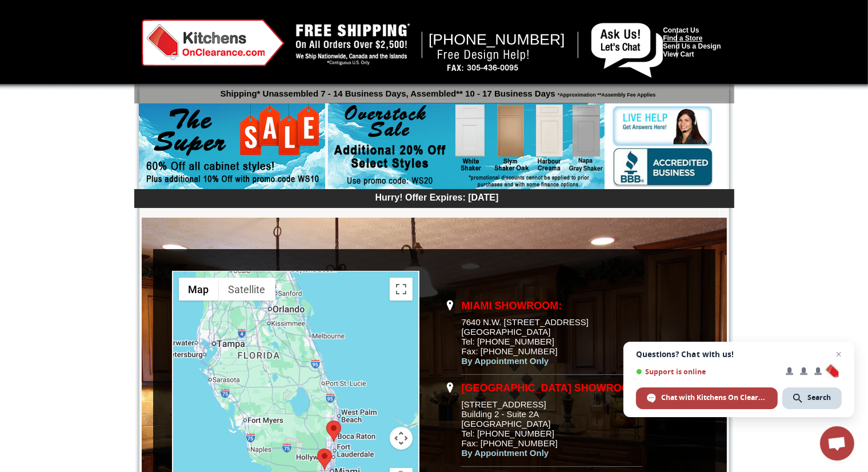 This screenshot has width=868, height=472. I want to click on div: Search, so click(812, 398).